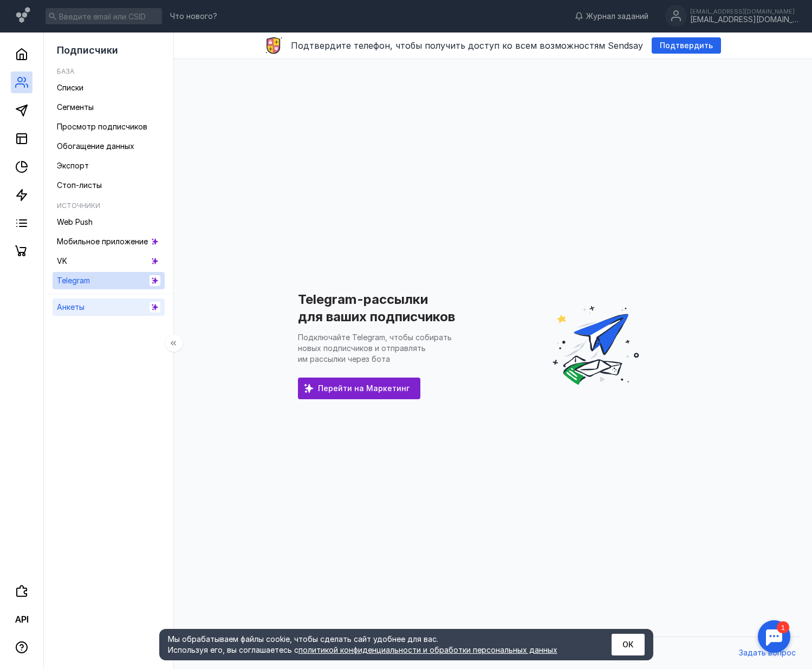  Describe the element at coordinates (70, 87) in the screenshot. I see `span: Списки` at that location.